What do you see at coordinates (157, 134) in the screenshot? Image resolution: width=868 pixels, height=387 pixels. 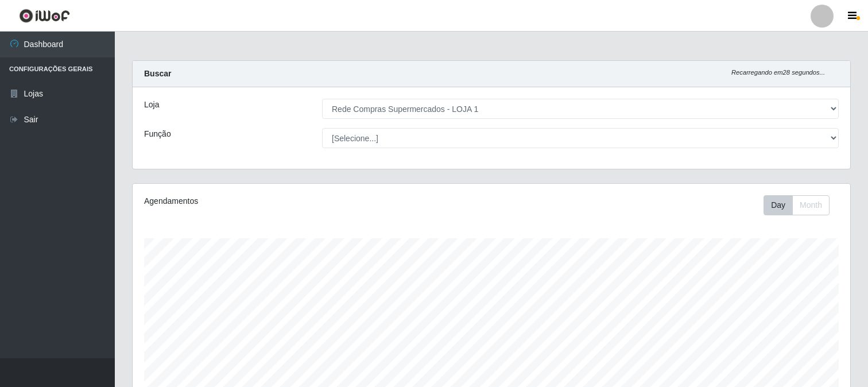 I see `label: Função` at bounding box center [157, 134].